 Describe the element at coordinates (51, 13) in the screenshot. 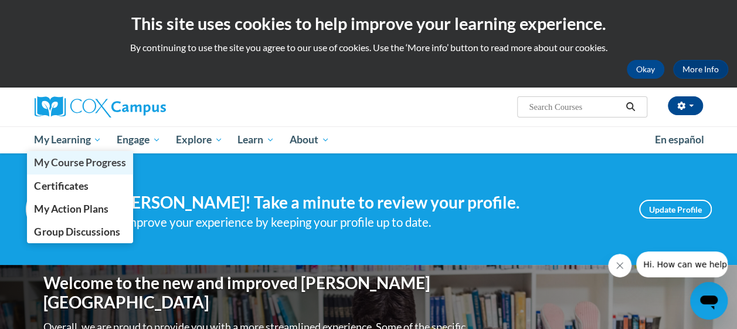

I see `span: Hi. How can we help?` at that location.